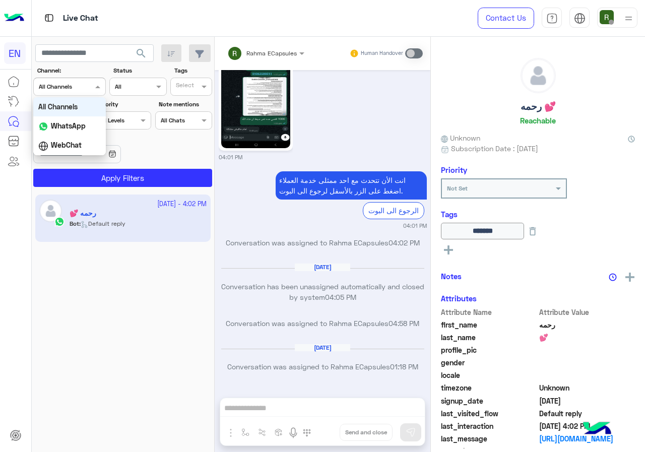 Image resolution: width=645 pixels, height=452 pixels. What do you see at coordinates (70, 126) in the screenshot?
I see `ng-dropdown-panel: Options list` at bounding box center [70, 126].